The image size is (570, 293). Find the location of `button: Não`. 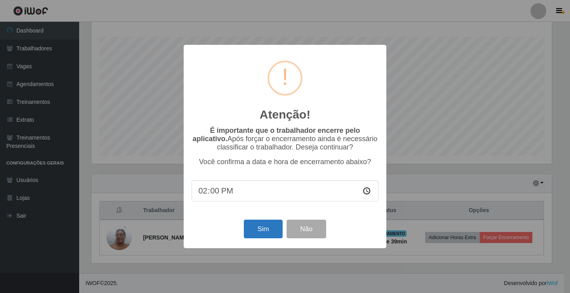

button: Não is located at coordinates (306, 228).